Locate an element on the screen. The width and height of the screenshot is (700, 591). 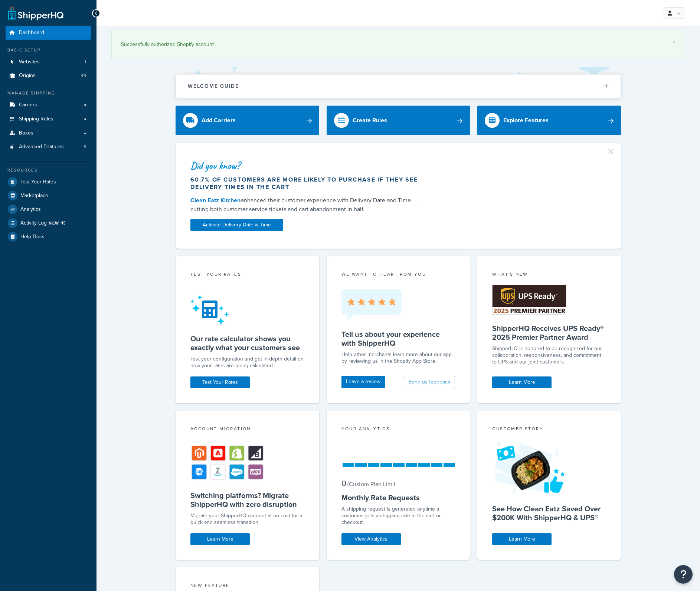
li: Carriers is located at coordinates (48, 105).